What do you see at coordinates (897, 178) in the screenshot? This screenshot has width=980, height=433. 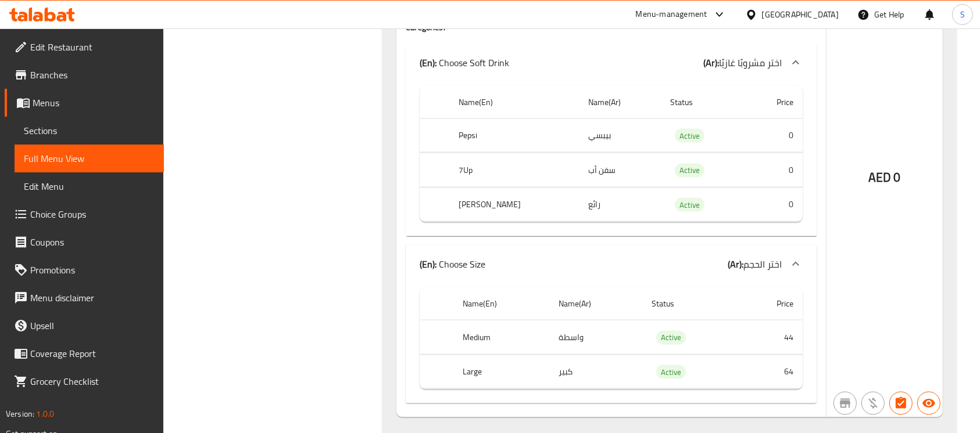 I see `span: 0` at bounding box center [897, 178].